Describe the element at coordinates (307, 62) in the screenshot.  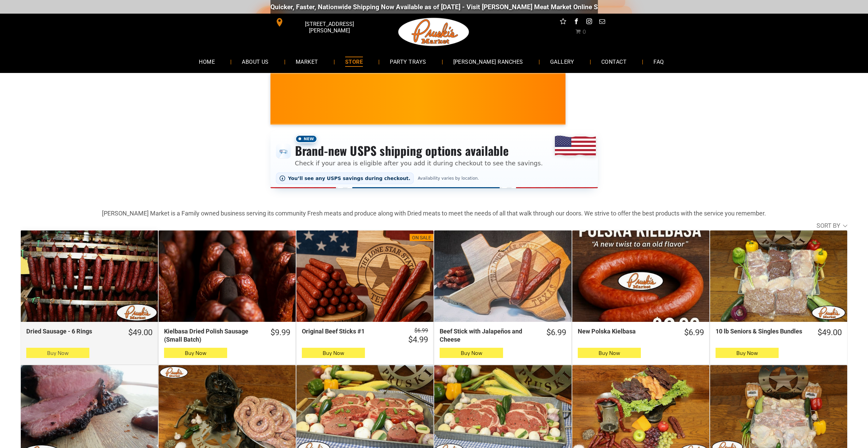
I see `a: MARKET` at that location.